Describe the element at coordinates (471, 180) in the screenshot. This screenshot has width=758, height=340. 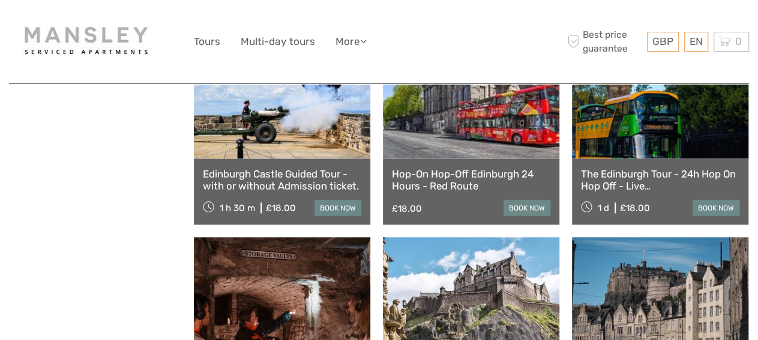
I see `a: Hop-On Hop-Off Edinburgh 24 Hours - Red Route` at that location.